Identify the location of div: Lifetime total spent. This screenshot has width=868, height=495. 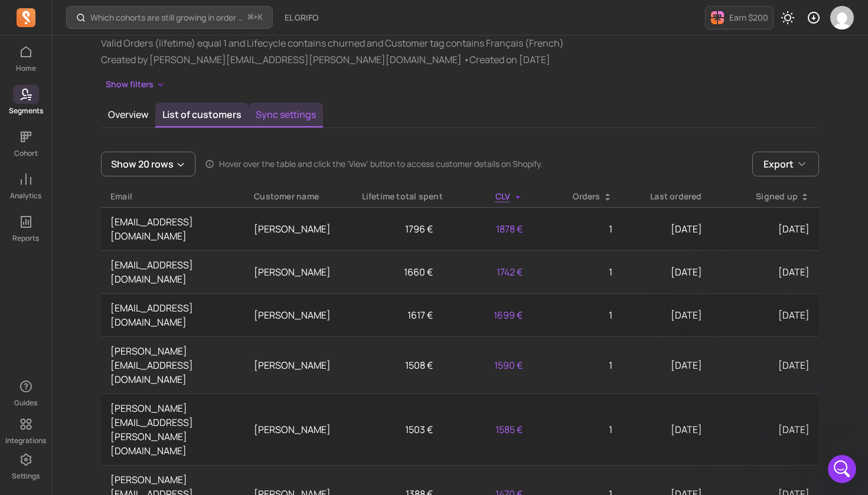
(397, 197).